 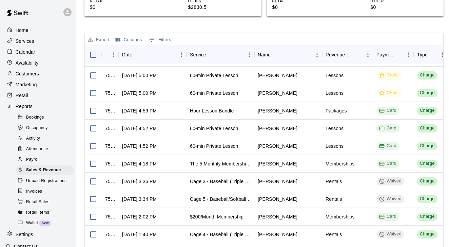 What do you see at coordinates (139, 75) in the screenshot?
I see `div: Aug 14, 2025 at 5:00 PM` at bounding box center [139, 75].